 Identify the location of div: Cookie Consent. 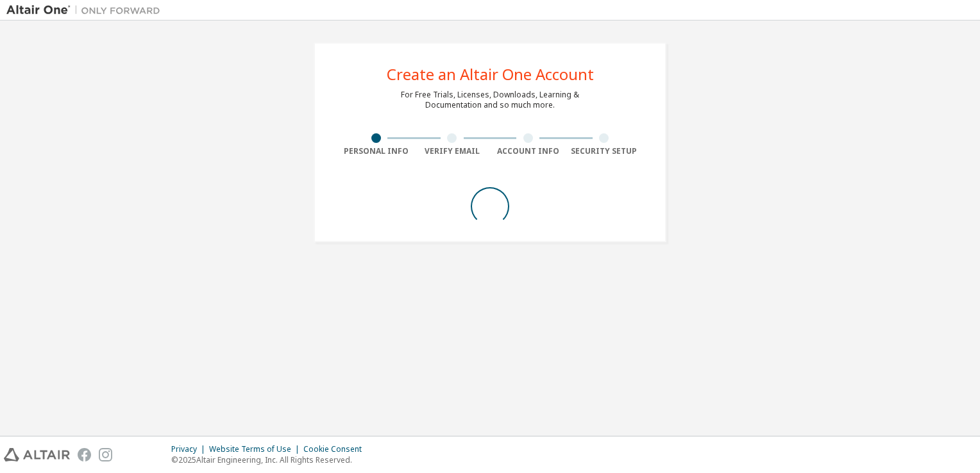
(336, 449).